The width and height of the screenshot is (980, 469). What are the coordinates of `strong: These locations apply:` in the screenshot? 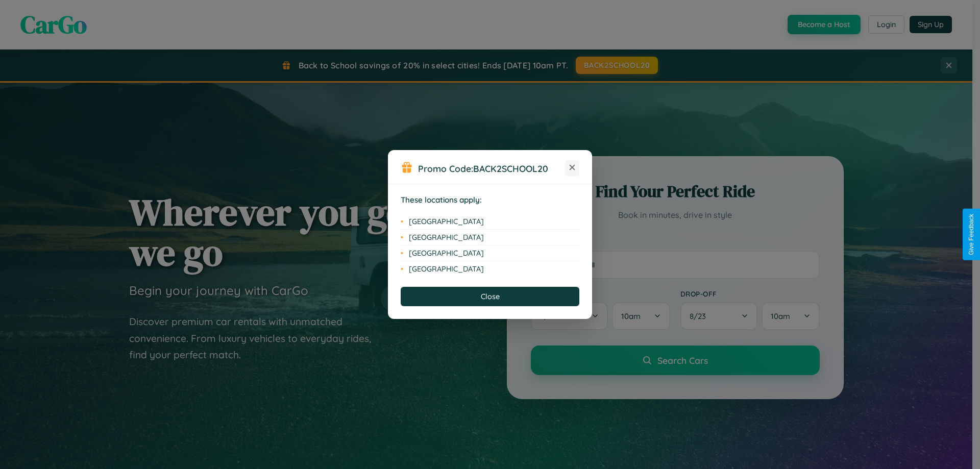 It's located at (441, 199).